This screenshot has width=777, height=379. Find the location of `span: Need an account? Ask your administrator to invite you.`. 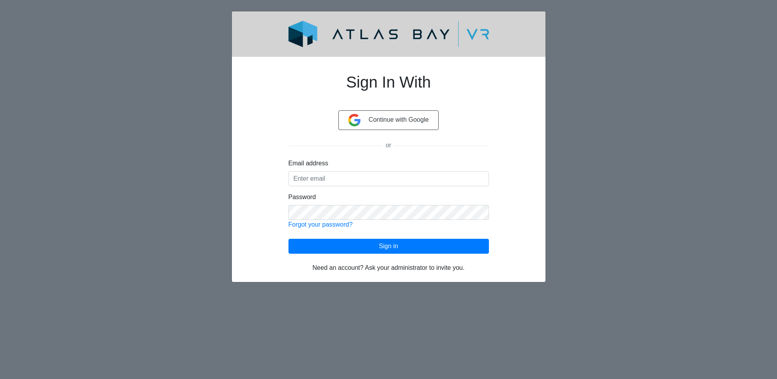

span: Need an account? Ask your administrator to invite you. is located at coordinates (388, 268).